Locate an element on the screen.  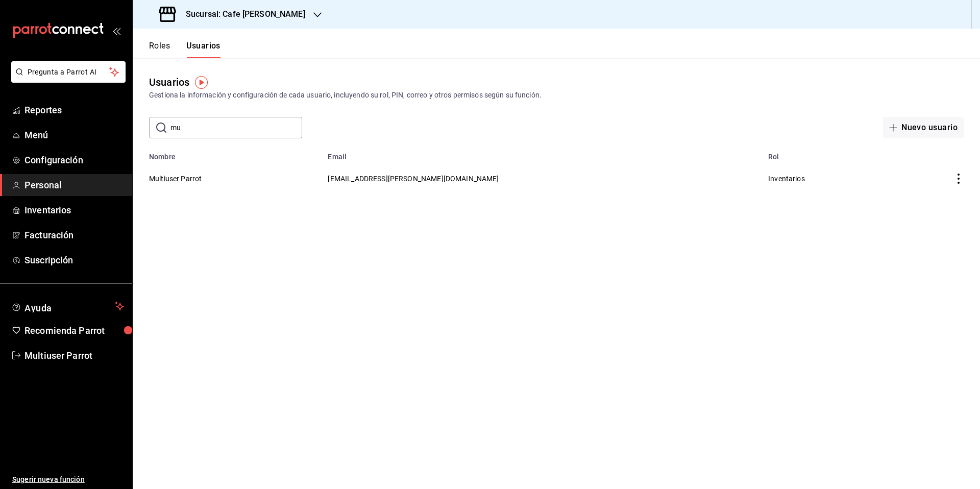
th: Email is located at coordinates (541, 154).